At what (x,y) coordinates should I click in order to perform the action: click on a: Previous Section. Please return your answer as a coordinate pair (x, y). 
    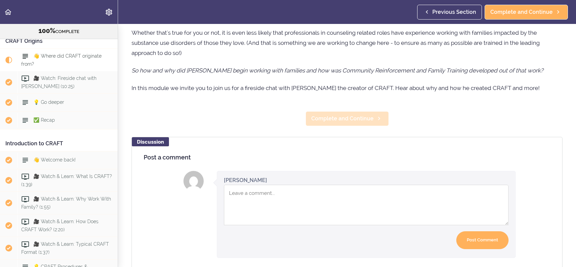
    Looking at the image, I should click on (450, 12).